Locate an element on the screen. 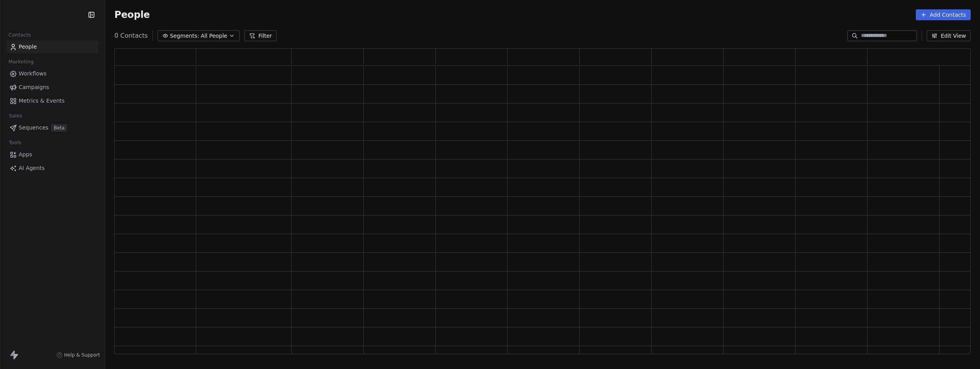 This screenshot has height=369, width=980. button: Add Contacts is located at coordinates (943, 15).